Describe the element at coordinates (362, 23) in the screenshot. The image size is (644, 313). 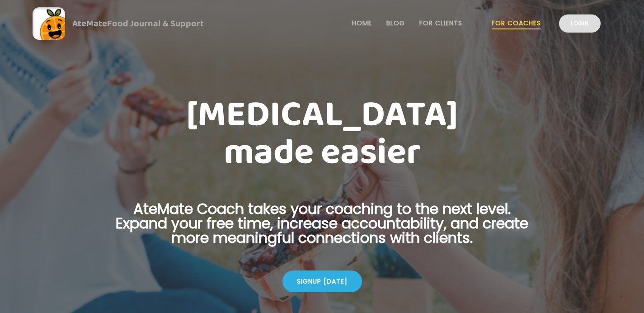
I see `a: Home` at that location.